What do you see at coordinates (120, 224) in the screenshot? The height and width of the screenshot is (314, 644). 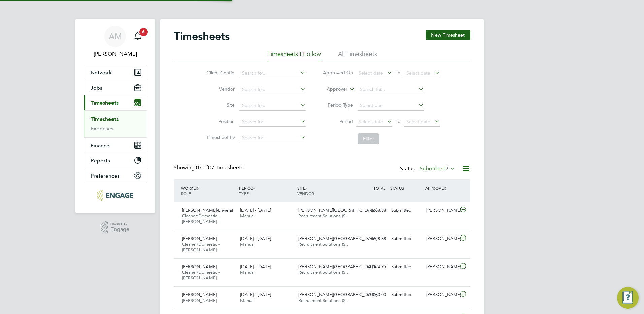 I see `span: Powered by` at bounding box center [120, 224].